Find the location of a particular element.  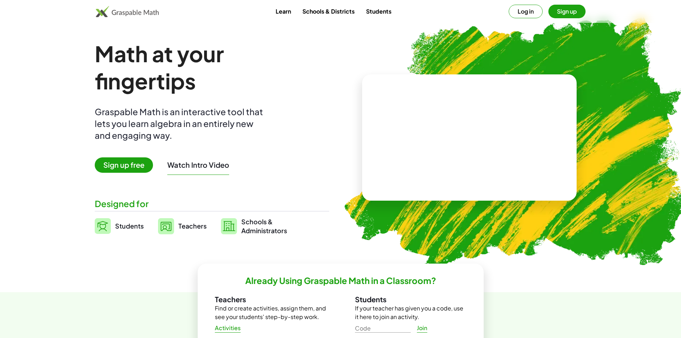

a: Activities is located at coordinates (228, 328).